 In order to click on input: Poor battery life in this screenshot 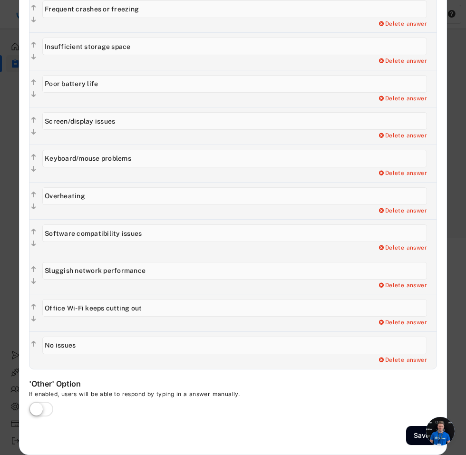, I will do `click(234, 84)`.